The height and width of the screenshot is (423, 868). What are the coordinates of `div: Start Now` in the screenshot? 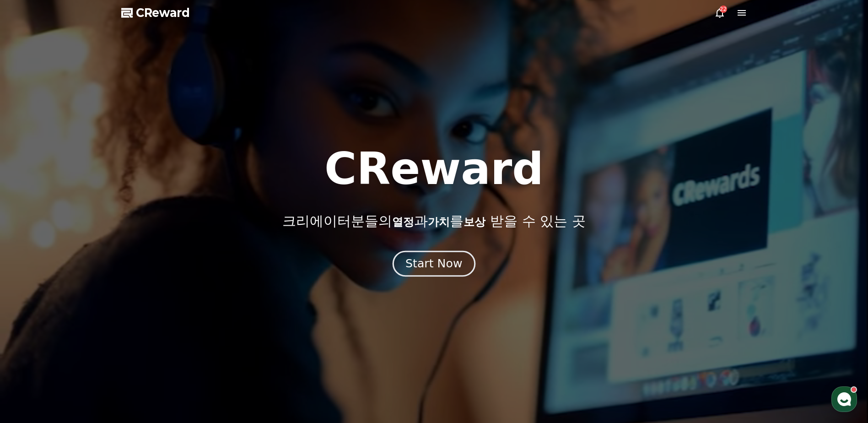 It's located at (434, 264).